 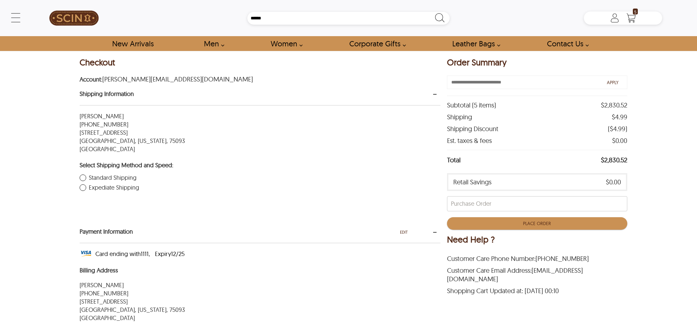 I want to click on a: Shopping Cart, so click(x=631, y=18).